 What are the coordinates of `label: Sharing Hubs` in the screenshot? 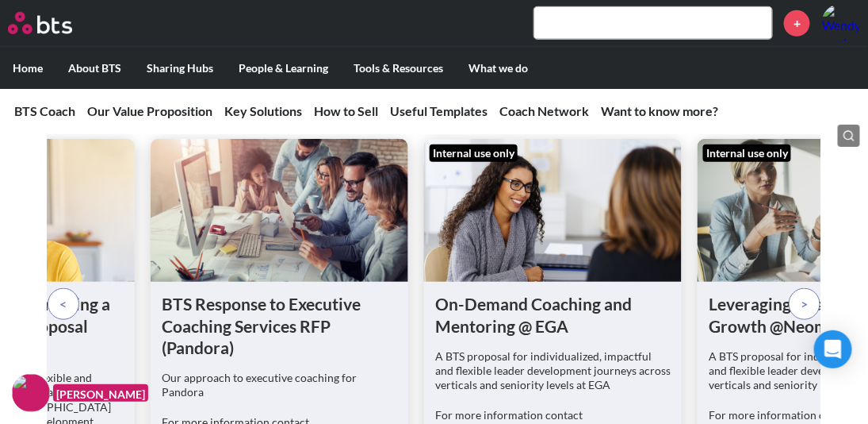 It's located at (180, 68).